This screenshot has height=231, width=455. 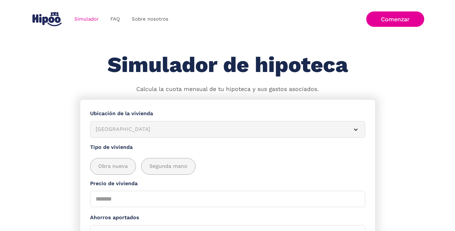 What do you see at coordinates (115, 19) in the screenshot?
I see `a: FAQ` at bounding box center [115, 19].